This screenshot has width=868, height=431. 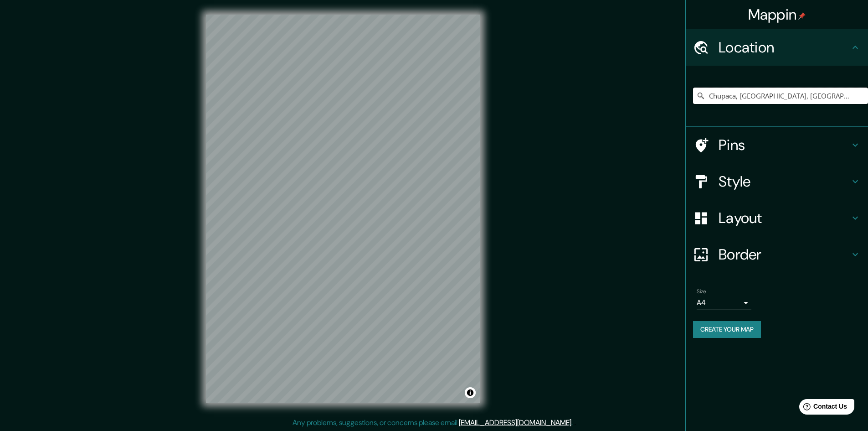 I want to click on p: Any problems, suggestions, or concerns please email ., so click(x=432, y=423).